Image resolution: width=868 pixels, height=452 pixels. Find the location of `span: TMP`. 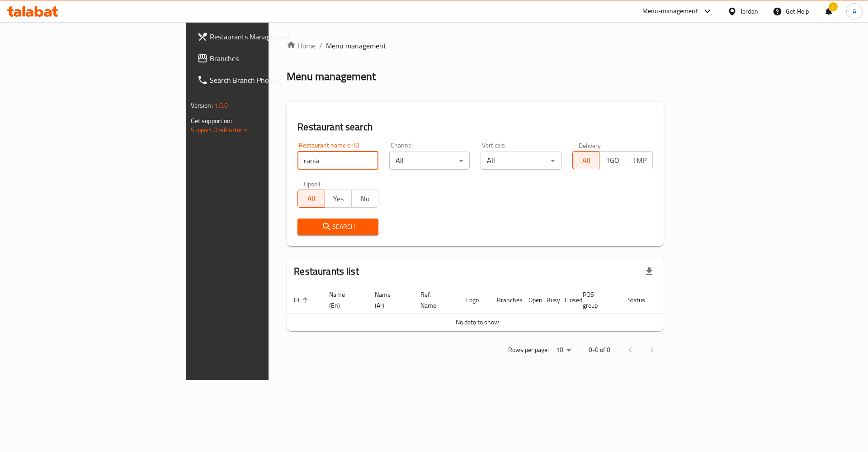

span: TMP is located at coordinates (639, 160).